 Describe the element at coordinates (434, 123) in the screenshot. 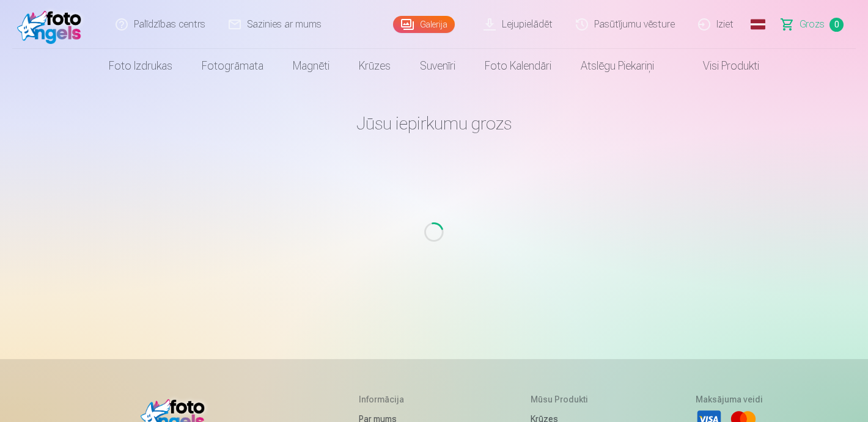

I see `h1: Jūsu iepirkumu grozs` at that location.